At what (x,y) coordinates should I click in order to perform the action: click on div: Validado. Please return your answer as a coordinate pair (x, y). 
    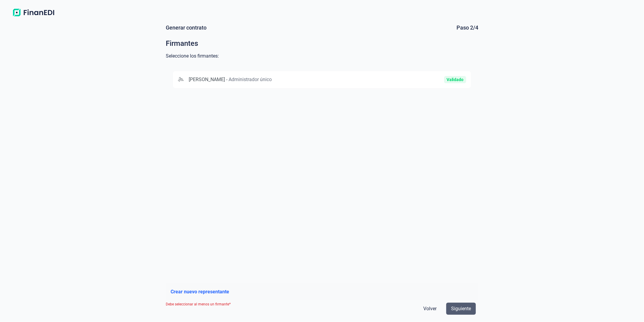
    Looking at the image, I should click on (455, 80).